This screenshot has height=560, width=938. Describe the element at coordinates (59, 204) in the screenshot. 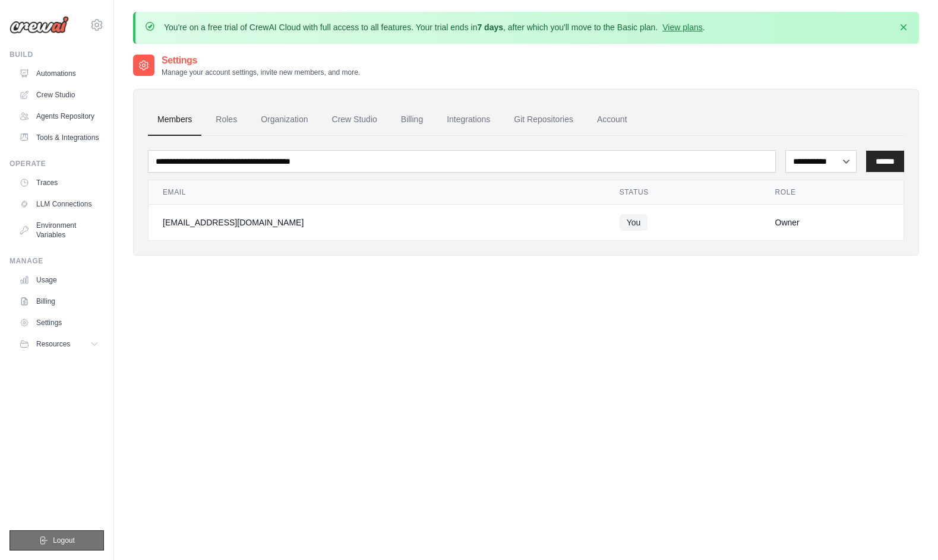

I see `a: LLM Connections` at that location.